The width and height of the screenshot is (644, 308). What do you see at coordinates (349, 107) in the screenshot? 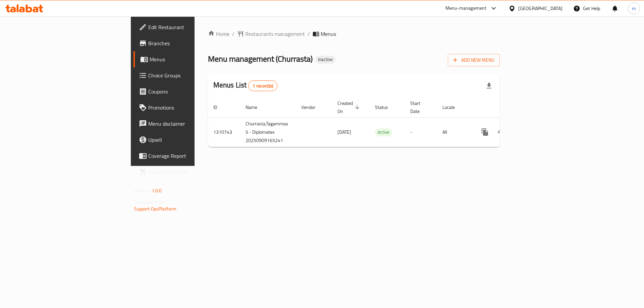
I see `span: Created On` at bounding box center [349, 107].